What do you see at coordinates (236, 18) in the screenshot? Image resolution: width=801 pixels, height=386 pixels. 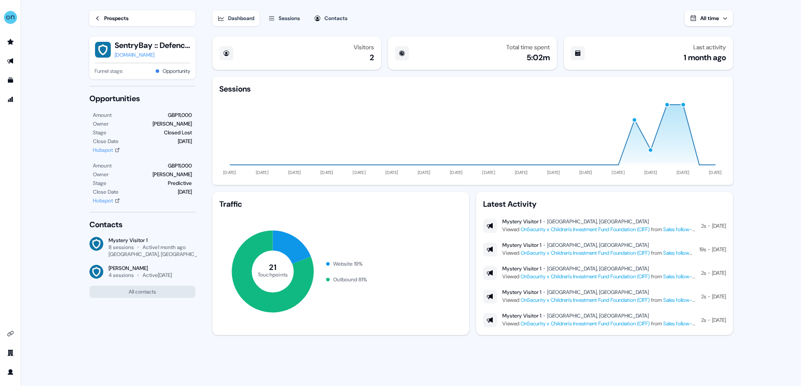 I see `button: Dashboard` at bounding box center [236, 18].